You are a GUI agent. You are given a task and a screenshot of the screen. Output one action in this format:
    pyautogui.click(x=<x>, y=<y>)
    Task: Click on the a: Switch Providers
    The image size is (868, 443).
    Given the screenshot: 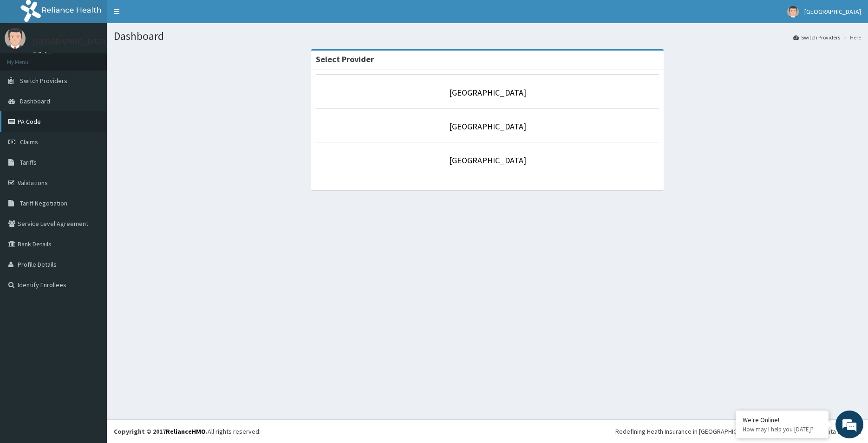 What is the action you would take?
    pyautogui.click(x=817, y=37)
    